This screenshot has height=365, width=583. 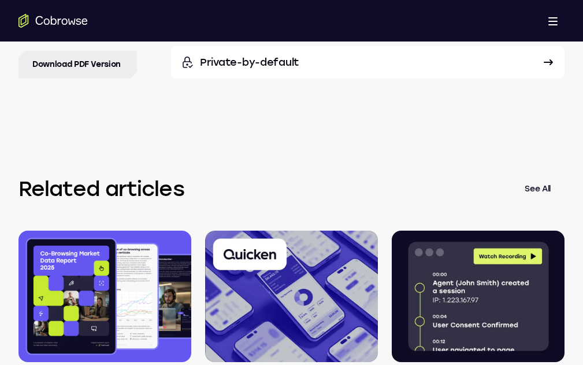 What do you see at coordinates (77, 65) in the screenshot?
I see `a: Download PDF Version` at bounding box center [77, 65].